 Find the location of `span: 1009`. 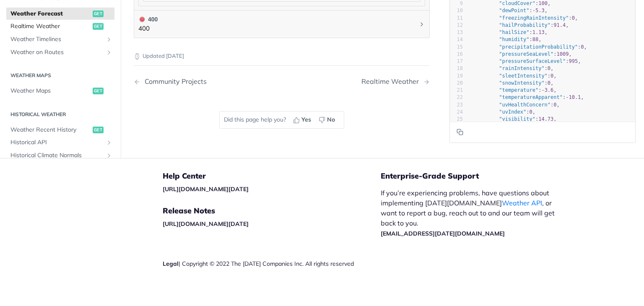

span: 1009 is located at coordinates (563, 53).